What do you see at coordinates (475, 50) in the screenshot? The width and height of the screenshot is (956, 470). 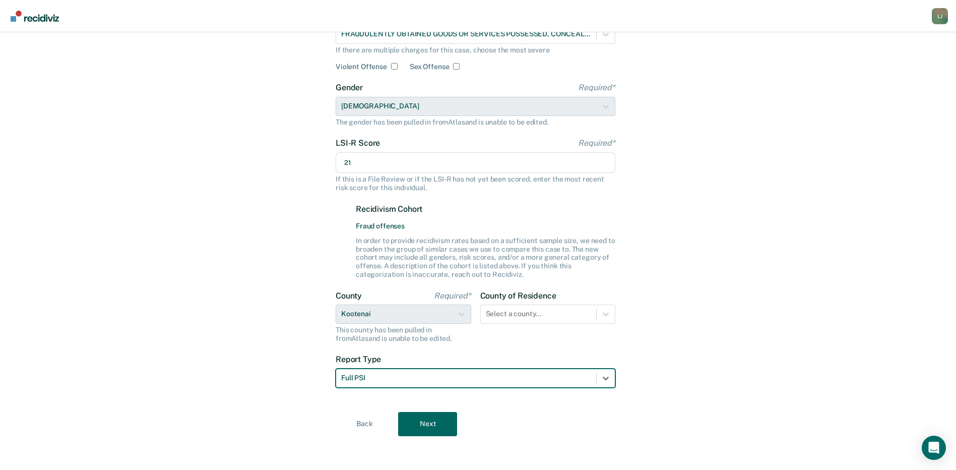 I see `div: If there are multiple charges for this case, choose the most severe` at bounding box center [475, 50].